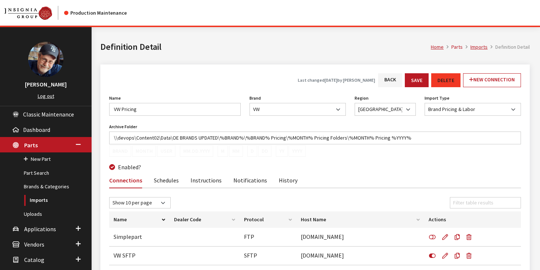 The image size is (540, 270). I want to click on a: History, so click(288, 180).